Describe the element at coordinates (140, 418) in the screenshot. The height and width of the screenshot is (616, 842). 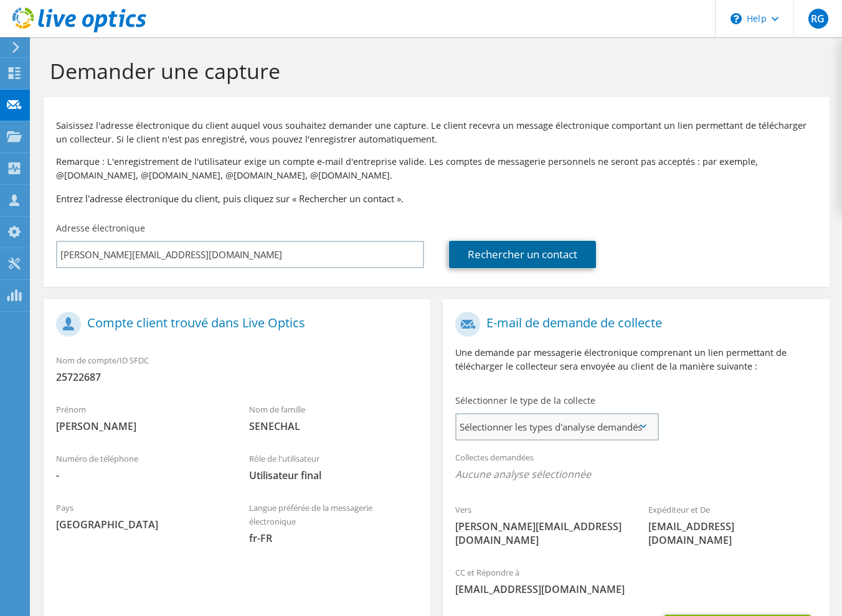
I see `div: Prénom` at that location.